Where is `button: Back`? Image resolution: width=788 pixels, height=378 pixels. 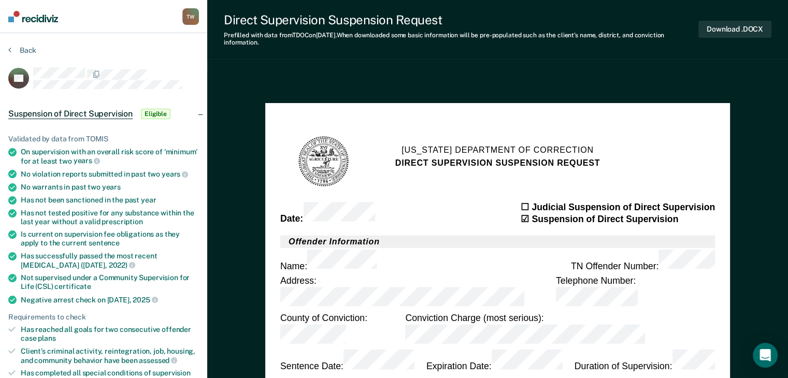
button: Back is located at coordinates (22, 50).